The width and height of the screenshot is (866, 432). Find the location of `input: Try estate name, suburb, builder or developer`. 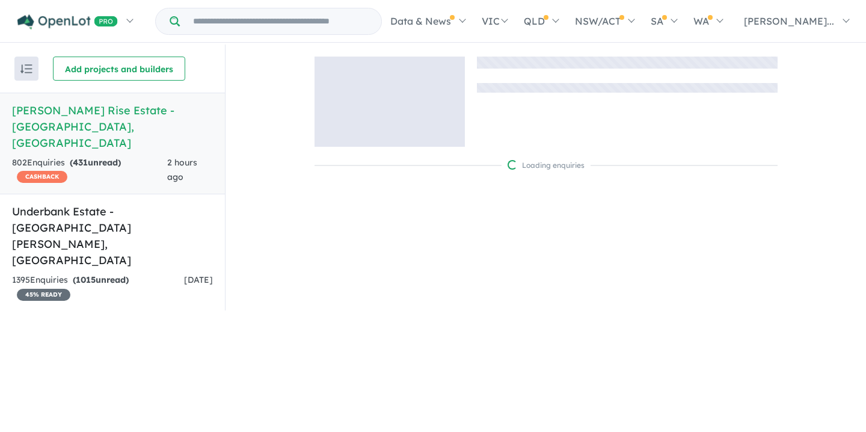

input: Try estate name, suburb, builder or developer is located at coordinates (280, 21).